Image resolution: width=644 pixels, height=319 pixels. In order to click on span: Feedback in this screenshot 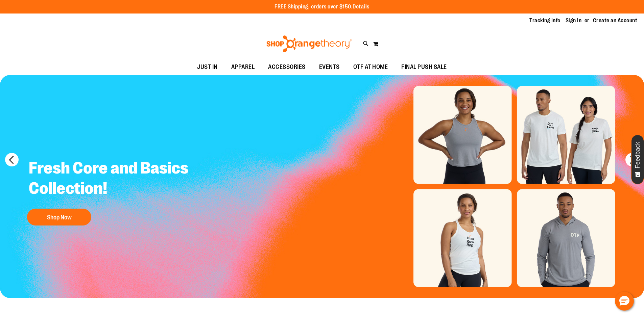, I will do `click(638, 155)`.